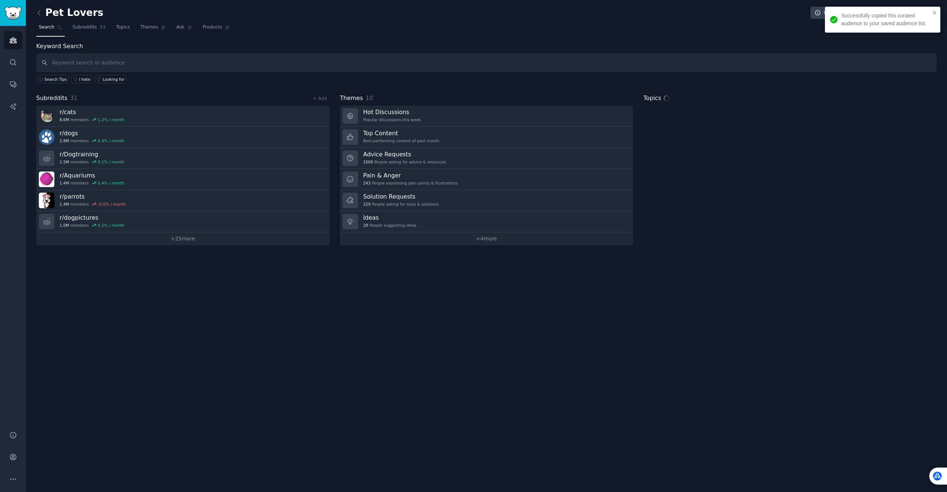  What do you see at coordinates (60, 46) in the screenshot?
I see `label: Keyword Search` at bounding box center [60, 46].